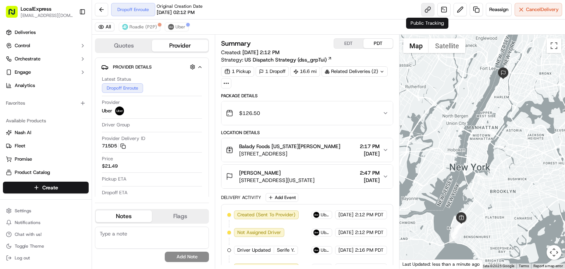 Image resolution: width=565 pixels, height=269 pixels. What do you see at coordinates (236, 43) in the screenshot?
I see `h3: Summary` at bounding box center [236, 43].